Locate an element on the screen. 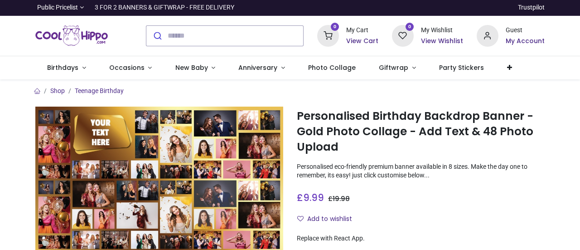  img: Cool Hippo is located at coordinates (72, 36).